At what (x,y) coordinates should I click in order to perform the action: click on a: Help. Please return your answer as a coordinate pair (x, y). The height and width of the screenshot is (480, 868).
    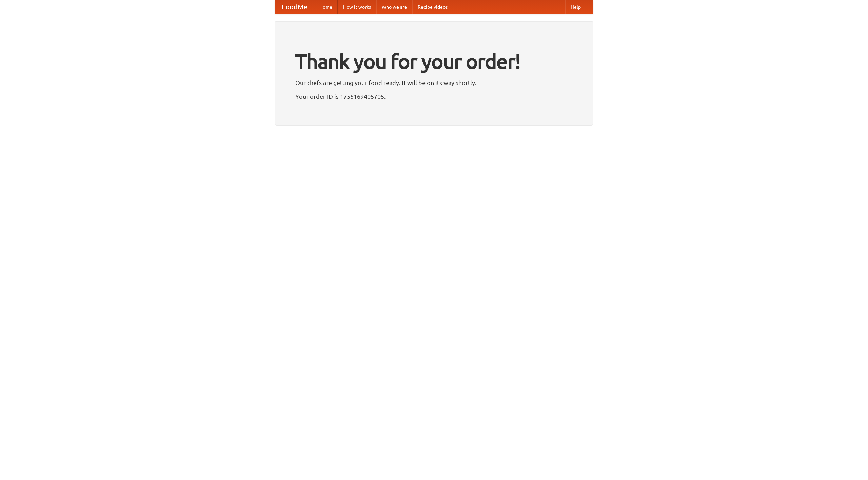
    Looking at the image, I should click on (576, 7).